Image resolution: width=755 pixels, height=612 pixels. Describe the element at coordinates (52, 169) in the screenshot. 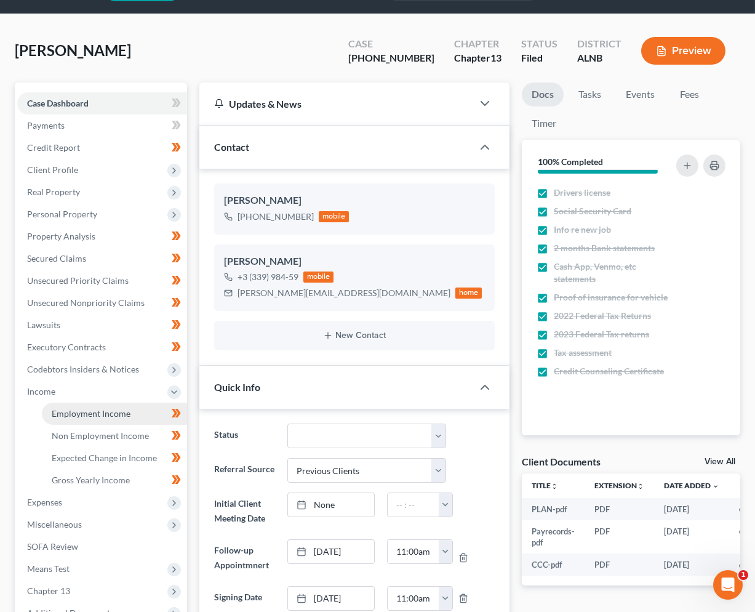

I see `span: Client Profile` at that location.